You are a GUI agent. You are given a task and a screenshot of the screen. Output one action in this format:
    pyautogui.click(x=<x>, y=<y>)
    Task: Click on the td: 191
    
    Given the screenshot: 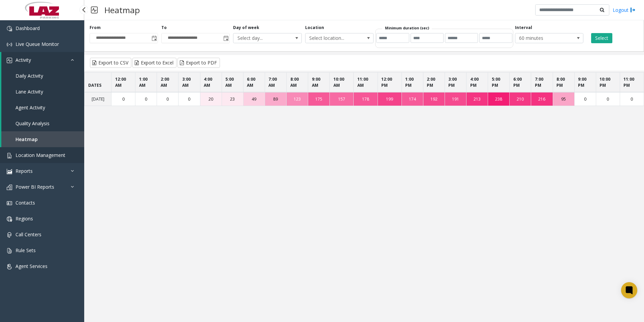 What is the action you would take?
    pyautogui.click(x=456, y=99)
    